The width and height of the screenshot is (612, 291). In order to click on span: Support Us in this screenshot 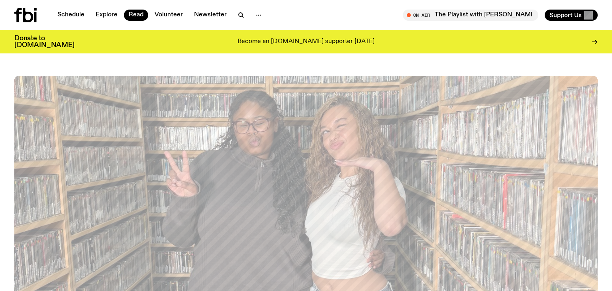, I will do `click(565, 15)`.